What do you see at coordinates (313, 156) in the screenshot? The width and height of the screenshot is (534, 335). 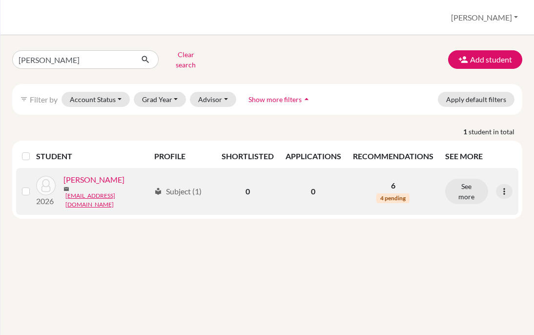 I see `th: APPLICATIONS` at bounding box center [313, 156].